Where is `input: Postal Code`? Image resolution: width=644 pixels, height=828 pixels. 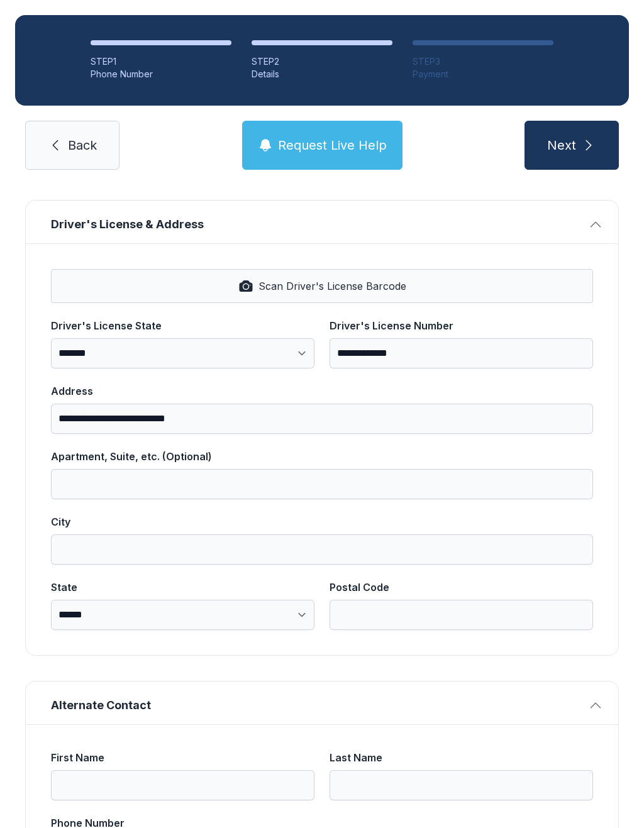 input: Postal Code is located at coordinates (461, 616).